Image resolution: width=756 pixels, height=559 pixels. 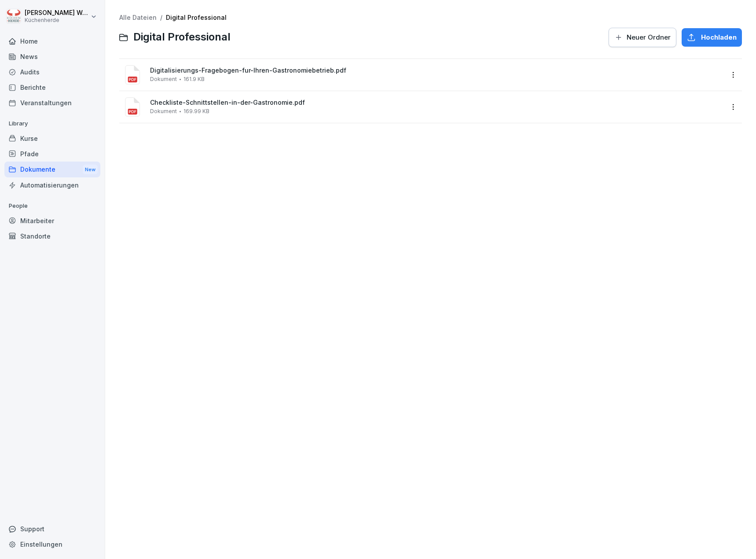 I want to click on div: Berichte, so click(x=52, y=88).